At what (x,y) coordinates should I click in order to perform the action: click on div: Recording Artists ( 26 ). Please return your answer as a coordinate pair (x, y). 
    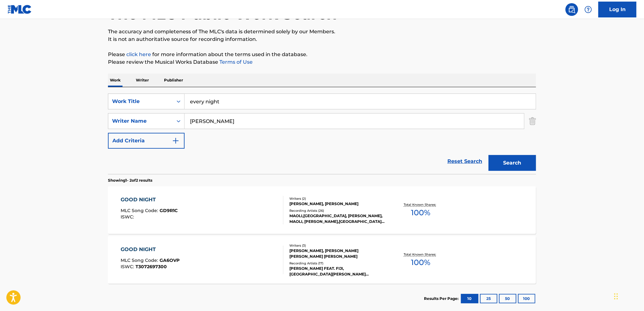
    Looking at the image, I should click on (337, 210).